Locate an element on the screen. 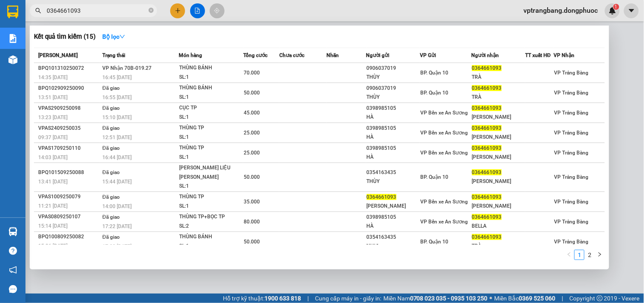 The width and height of the screenshot is (644, 303). div: VPAS2909250098 is located at coordinates (68, 108).